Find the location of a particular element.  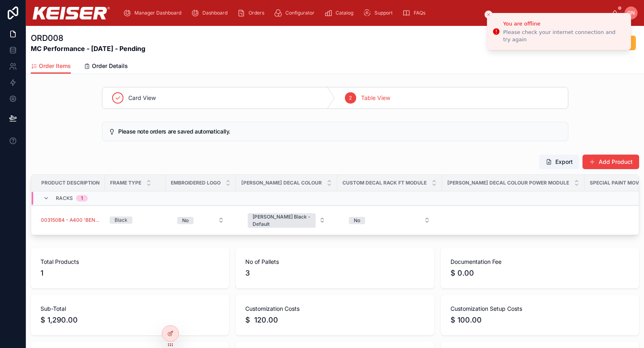

span: Order Items is located at coordinates (54, 66).